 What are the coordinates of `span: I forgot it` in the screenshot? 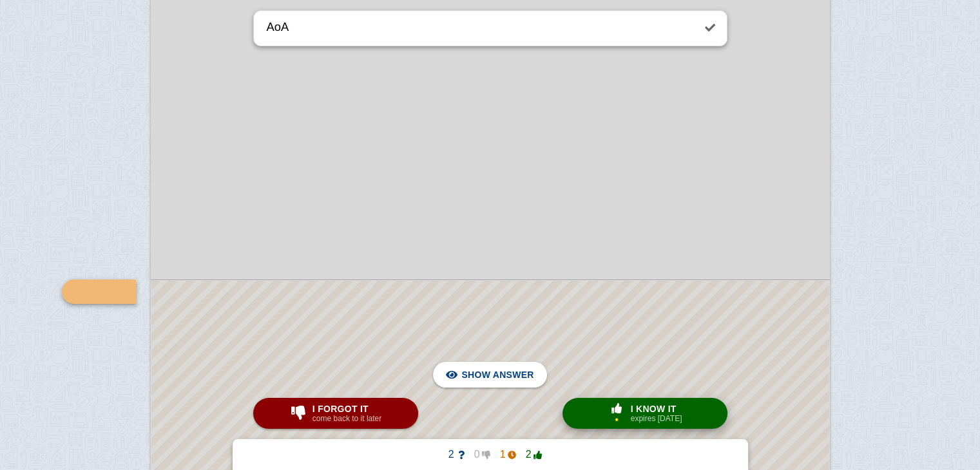 It's located at (346, 409).